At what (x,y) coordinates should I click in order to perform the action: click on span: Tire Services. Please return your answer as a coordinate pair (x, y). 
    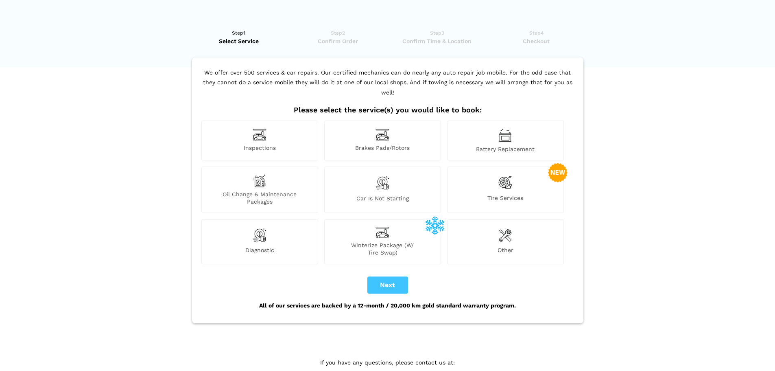
    Looking at the image, I should click on (505, 199).